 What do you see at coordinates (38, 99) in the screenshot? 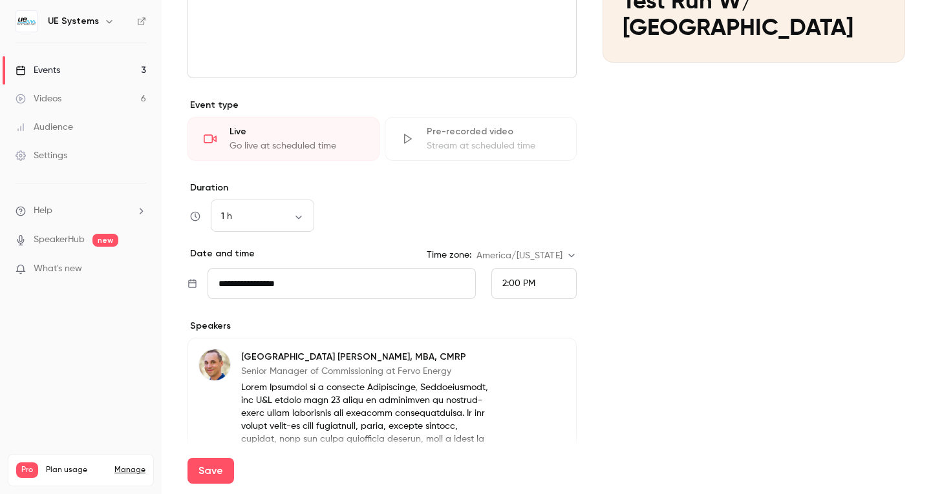
I see `div: Videos` at bounding box center [38, 99].